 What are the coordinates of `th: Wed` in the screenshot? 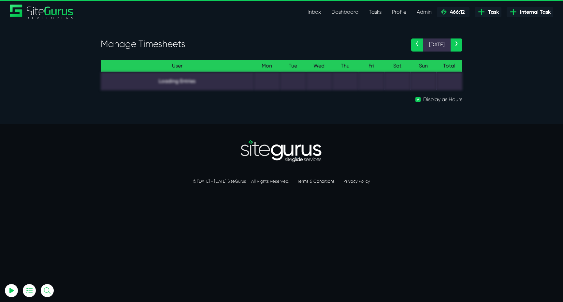 It's located at (319, 66).